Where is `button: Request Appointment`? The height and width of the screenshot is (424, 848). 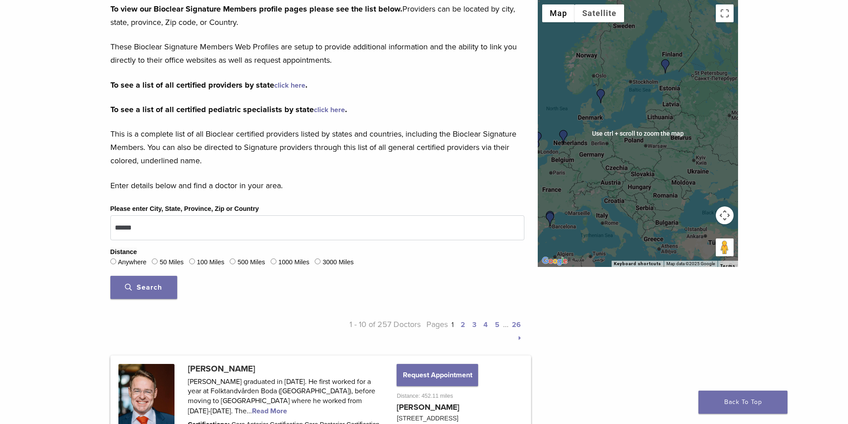 button: Request Appointment is located at coordinates (437, 375).